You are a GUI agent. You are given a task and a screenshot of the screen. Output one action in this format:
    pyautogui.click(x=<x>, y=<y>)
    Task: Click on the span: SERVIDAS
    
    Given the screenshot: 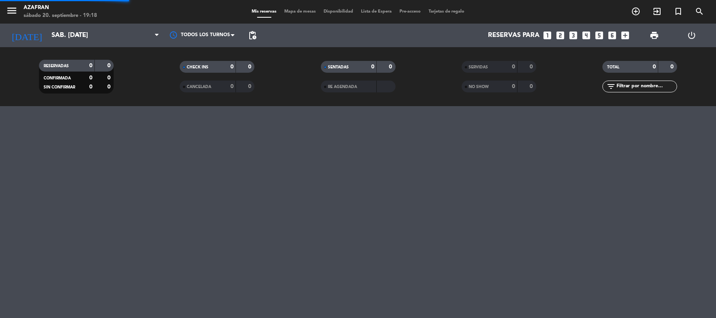 What is the action you would take?
    pyautogui.click(x=478, y=67)
    